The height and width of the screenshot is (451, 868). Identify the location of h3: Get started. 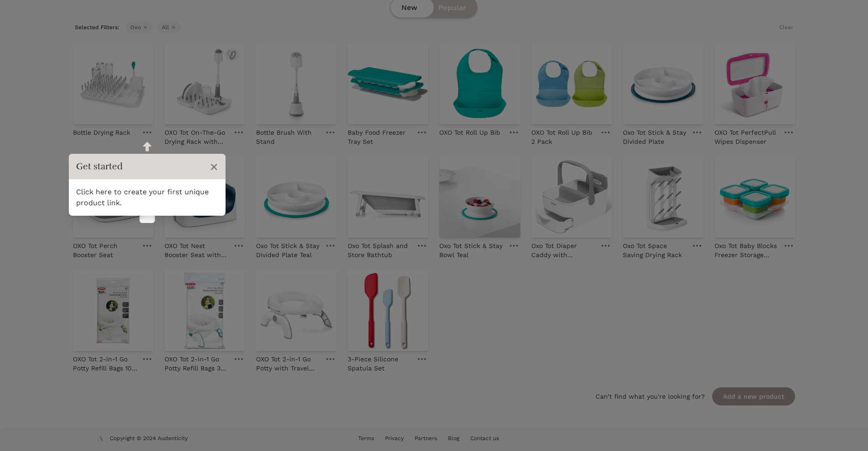
(140, 167).